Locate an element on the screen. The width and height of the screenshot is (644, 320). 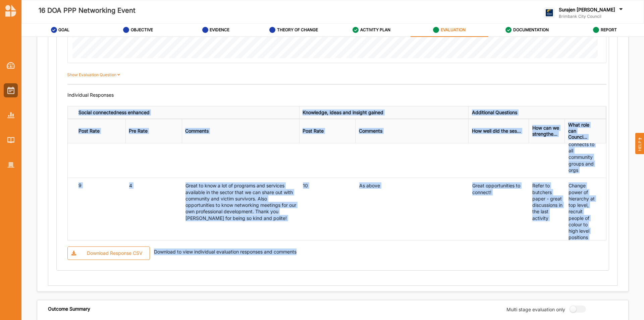
a: Reports is located at coordinates (11, 115).